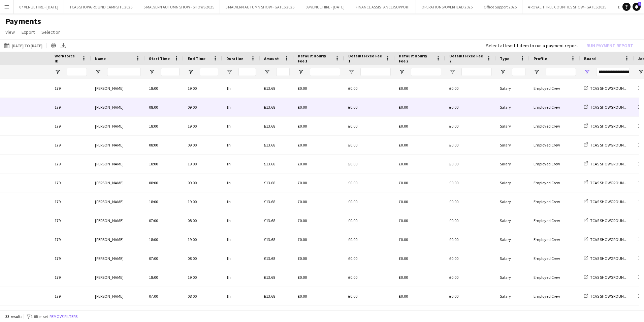  What do you see at coordinates (63, 45) in the screenshot?
I see `app-action-btn: Export XLSX` at bounding box center [63, 45].